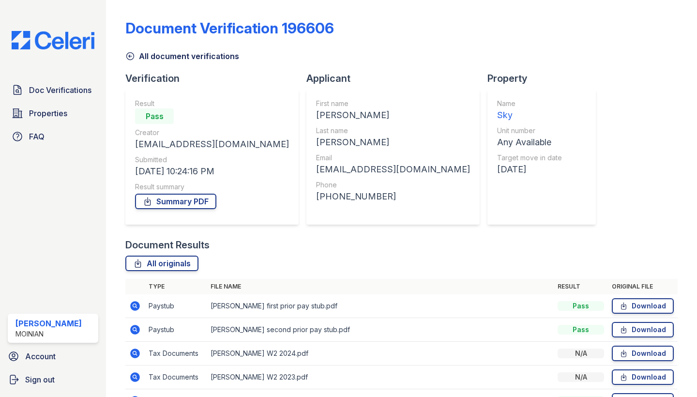  I want to click on span: Account, so click(40, 356).